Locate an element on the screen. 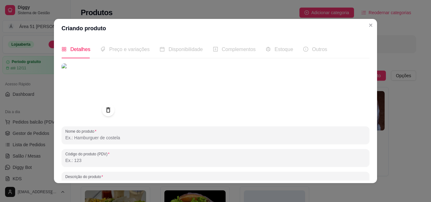  span: code-sandbox is located at coordinates (268, 49).